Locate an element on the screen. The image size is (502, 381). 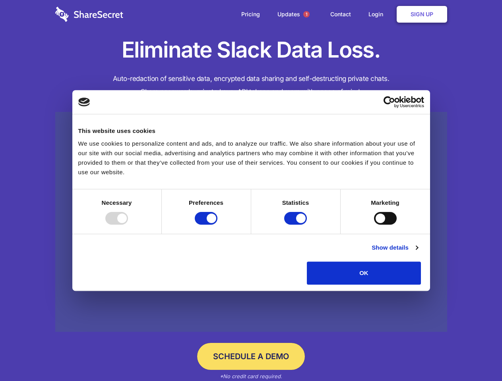
strong: Preferences is located at coordinates (206, 203).